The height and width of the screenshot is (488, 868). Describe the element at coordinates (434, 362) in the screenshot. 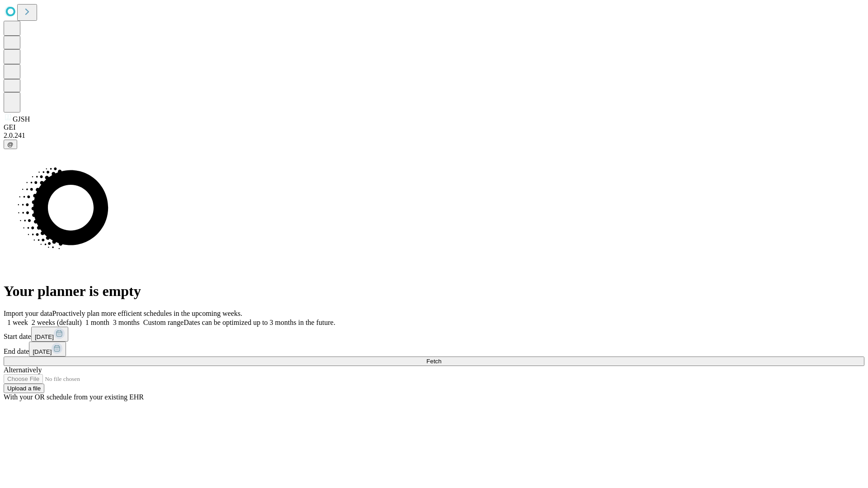

I see `span: Fetch` at that location.